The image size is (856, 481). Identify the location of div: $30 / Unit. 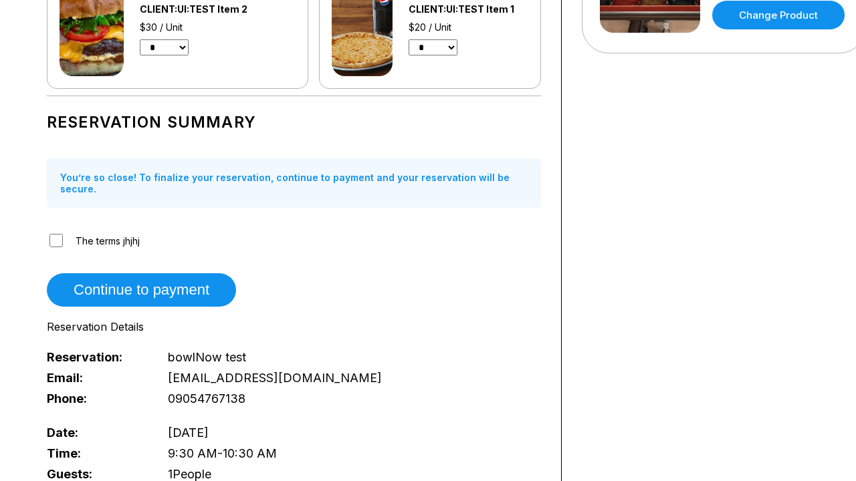
(211, 27).